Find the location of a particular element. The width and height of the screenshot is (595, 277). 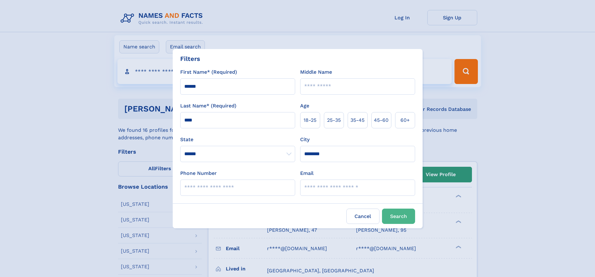

span: 25‑35 is located at coordinates (334, 120).